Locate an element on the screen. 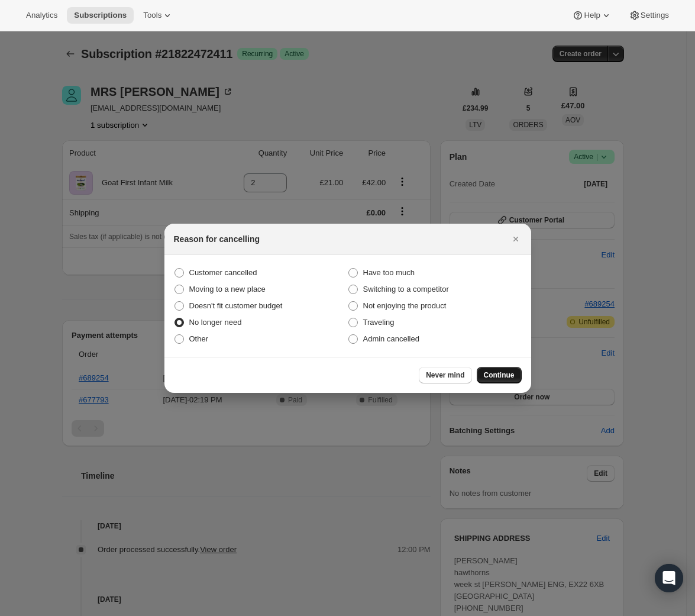  span: Help is located at coordinates (591, 15).